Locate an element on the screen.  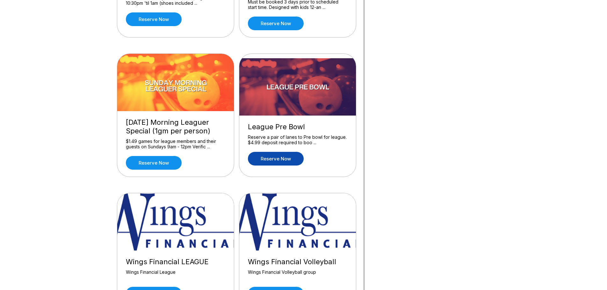
div: Wings Financial Volleyball is located at coordinates (298, 262).